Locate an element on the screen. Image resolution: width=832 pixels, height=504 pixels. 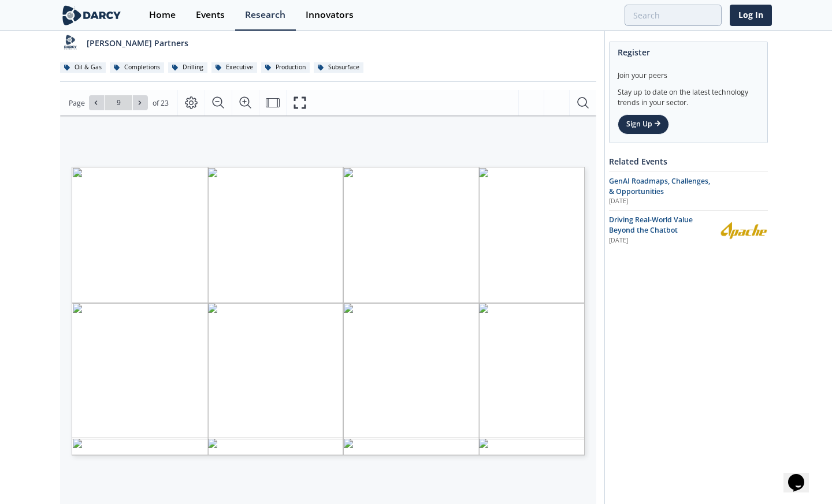
a: Sign Up is located at coordinates (643, 125).